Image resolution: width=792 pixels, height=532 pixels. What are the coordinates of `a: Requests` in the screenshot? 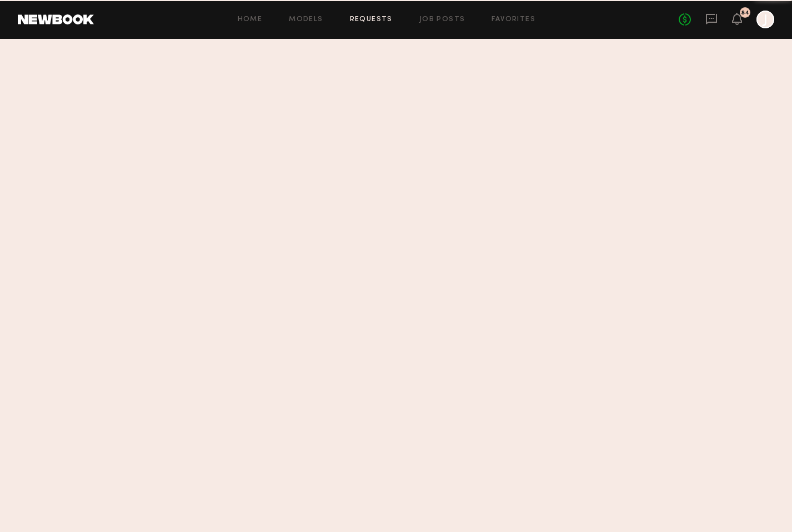 It's located at (371, 19).